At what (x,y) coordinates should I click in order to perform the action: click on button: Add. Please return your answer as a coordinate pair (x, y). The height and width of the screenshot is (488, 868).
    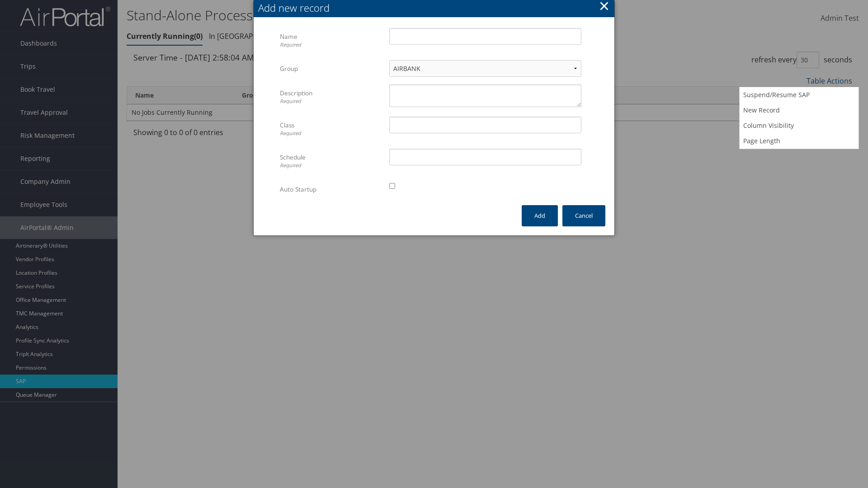
    Looking at the image, I should click on (540, 215).